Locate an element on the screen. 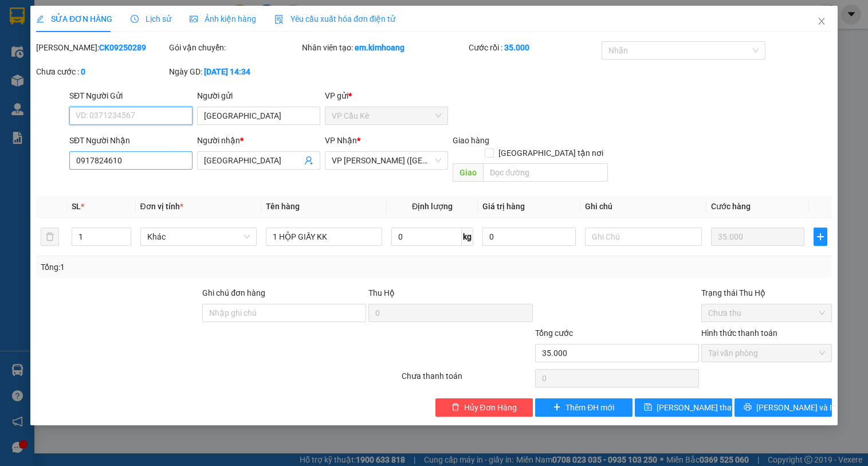 This screenshot has height=466, width=868. div: SĐT Người Nhận is located at coordinates (130, 140).